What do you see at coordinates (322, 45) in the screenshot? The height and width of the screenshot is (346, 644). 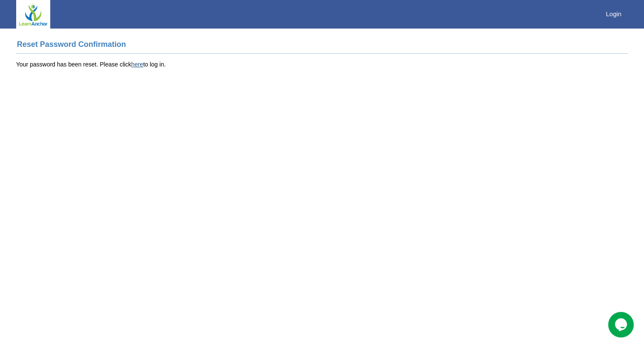 I see `h4: Reset Password Confirmation` at bounding box center [322, 45].